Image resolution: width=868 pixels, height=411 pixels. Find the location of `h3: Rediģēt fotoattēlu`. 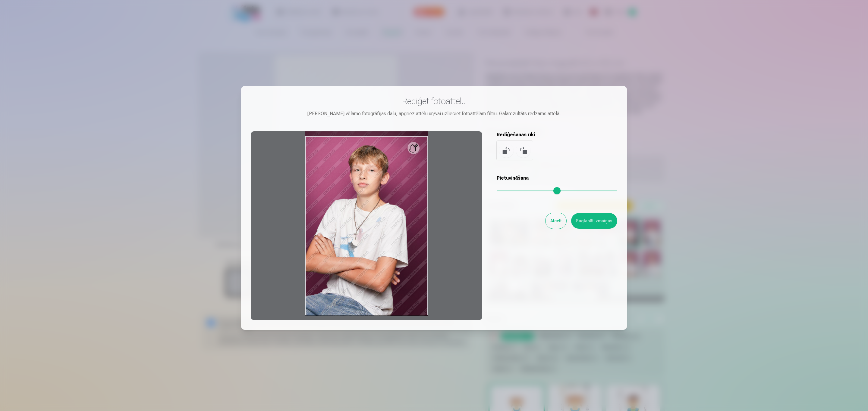

h3: Rediģēt fotoattēlu is located at coordinates (434, 101).